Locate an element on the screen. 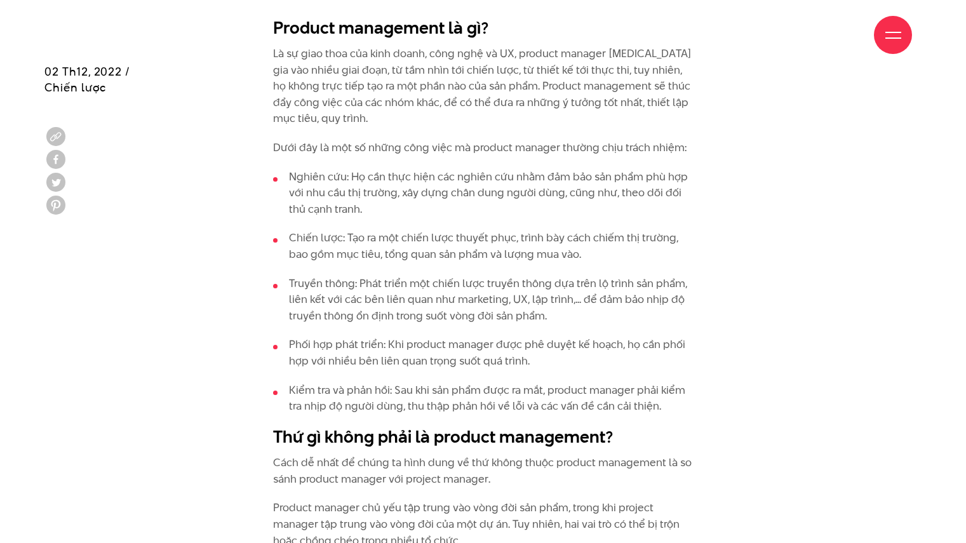 Image resolution: width=966 pixels, height=543 pixels. span: 02 Th12, 2022 / Chiến lược is located at coordinates (87, 79).